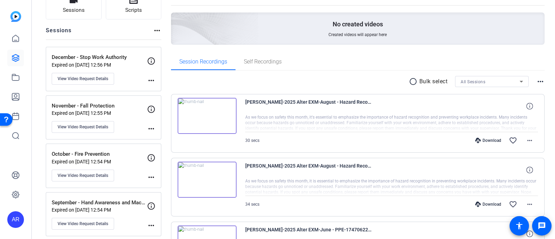 The width and height of the screenshot is (555, 239). Describe the element at coordinates (134, 10) in the screenshot. I see `span: Scripts` at that location.